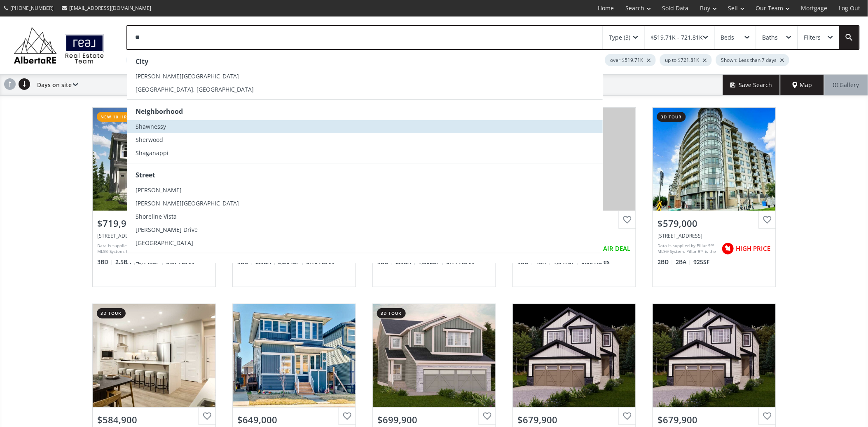 The width and height of the screenshot is (868, 427). Describe the element at coordinates (752, 85) in the screenshot. I see `button: Save Search` at that location.